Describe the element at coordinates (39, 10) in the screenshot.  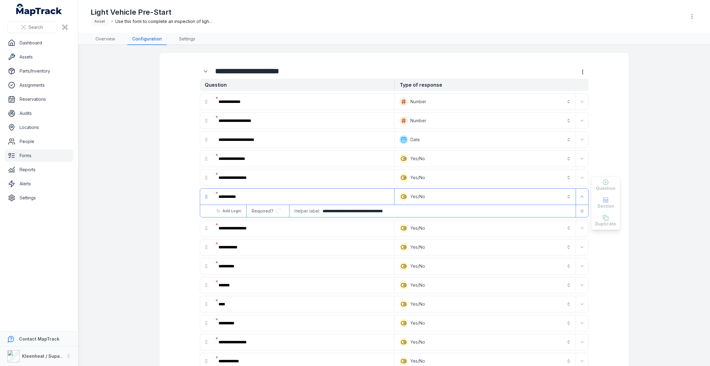
I see `a: MapTrack` at that location.